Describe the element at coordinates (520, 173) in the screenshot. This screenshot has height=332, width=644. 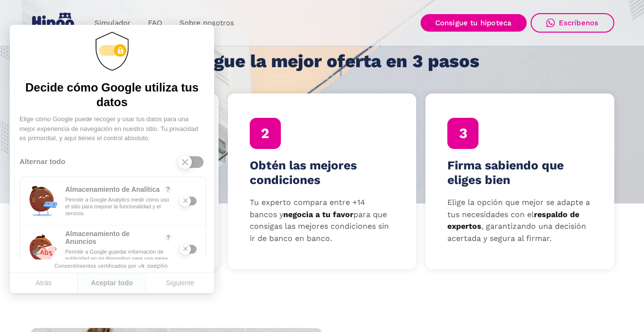
I see `h4: Firma sabiendo que eliges bien` at that location.